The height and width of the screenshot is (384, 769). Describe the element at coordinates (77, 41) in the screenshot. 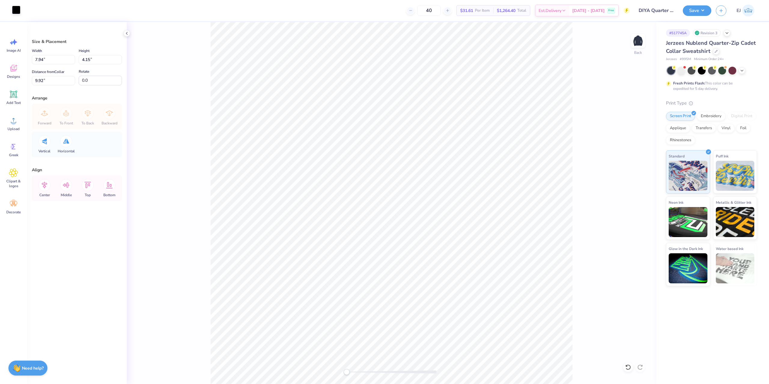

I see `div: Size & Placement` at that location.